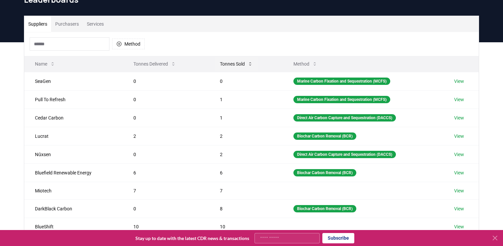 The image size is (503, 246). What do you see at coordinates (74, 208) in the screenshot?
I see `td: DarkBlack Carbon` at bounding box center [74, 208].